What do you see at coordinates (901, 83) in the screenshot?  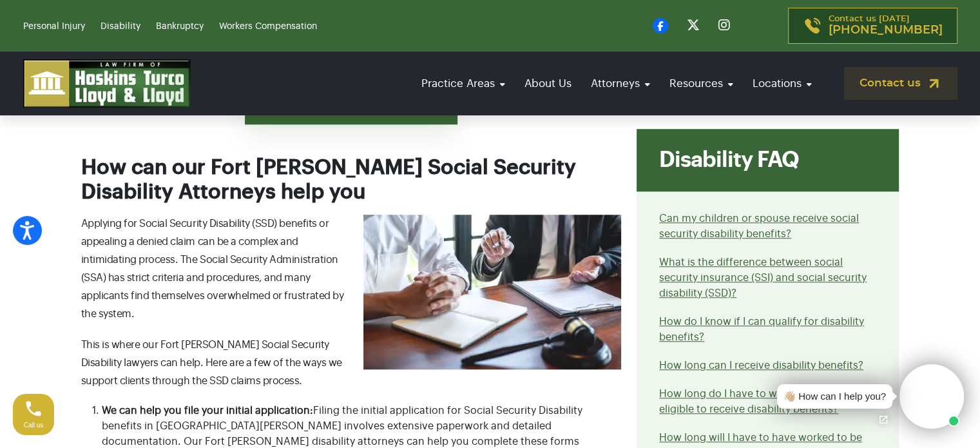 I see `a: Contact us` at bounding box center [901, 83].